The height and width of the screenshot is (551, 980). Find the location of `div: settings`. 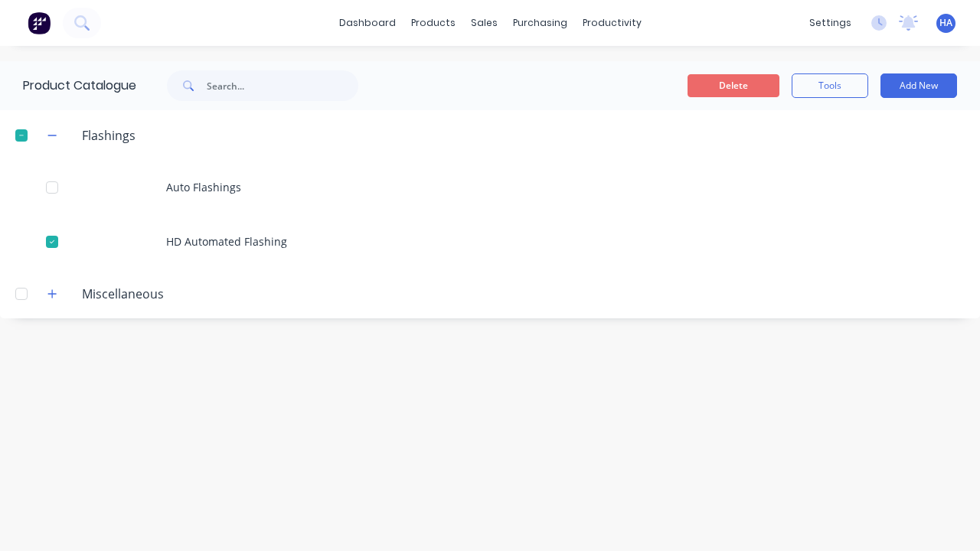

div: settings is located at coordinates (830, 23).